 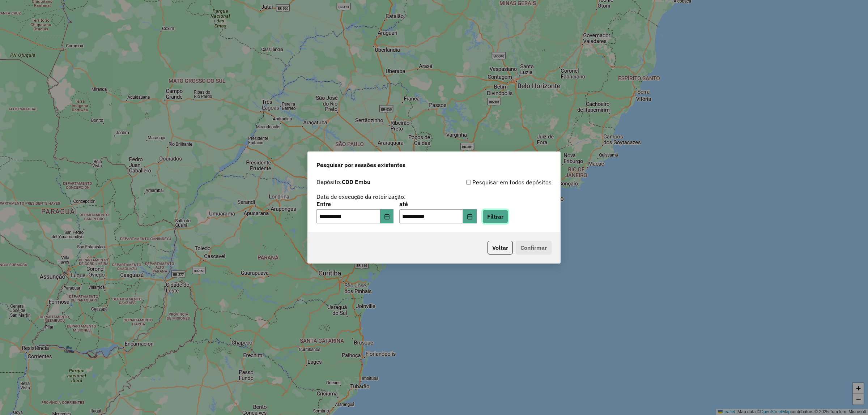 I want to click on button: Filtrar, so click(x=495, y=217).